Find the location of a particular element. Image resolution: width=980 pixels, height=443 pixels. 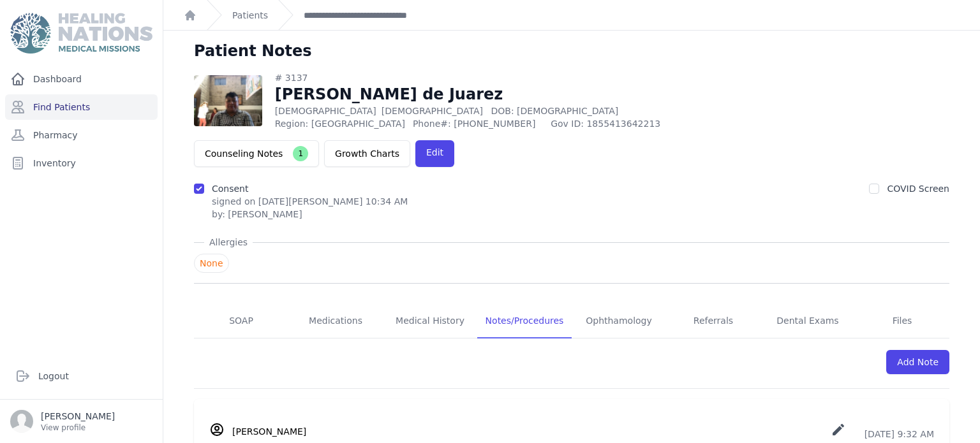

nav: Tabs is located at coordinates (572, 321).